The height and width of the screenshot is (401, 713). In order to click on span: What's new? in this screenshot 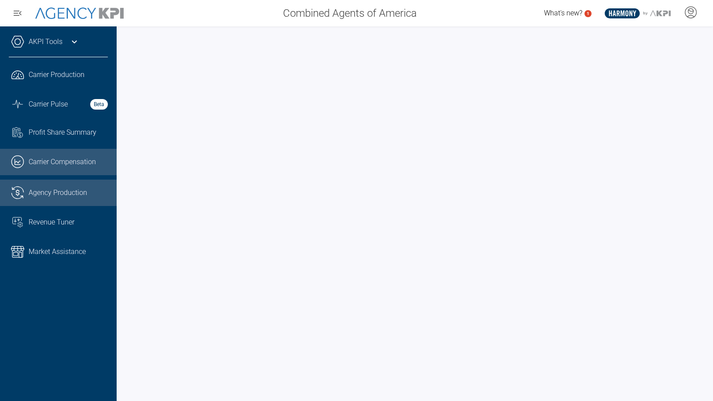, I will do `click(563, 13)`.